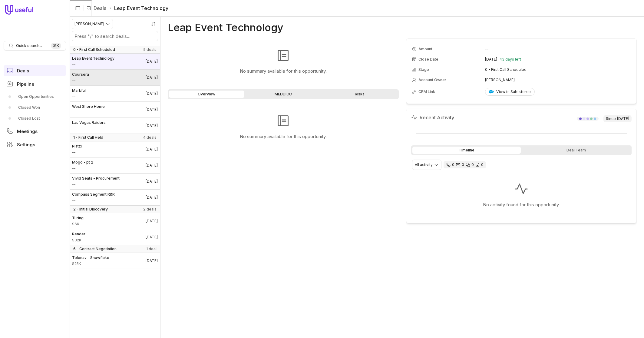  I want to click on h1: Leap Event Technology, so click(225, 27).